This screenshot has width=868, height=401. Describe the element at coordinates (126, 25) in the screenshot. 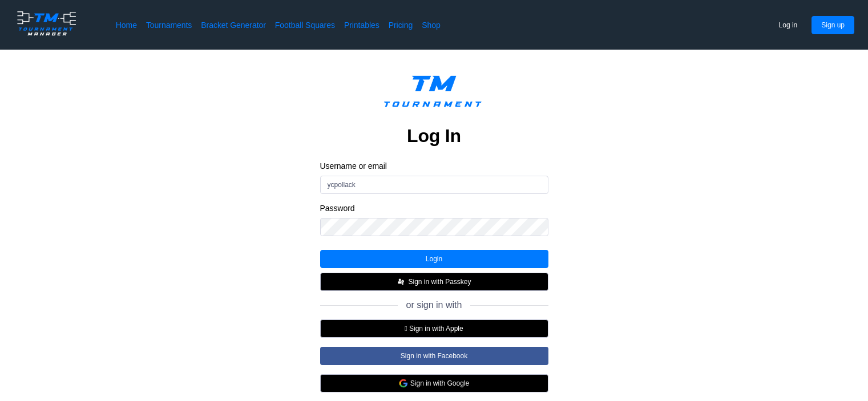

I see `a: Home` at that location.